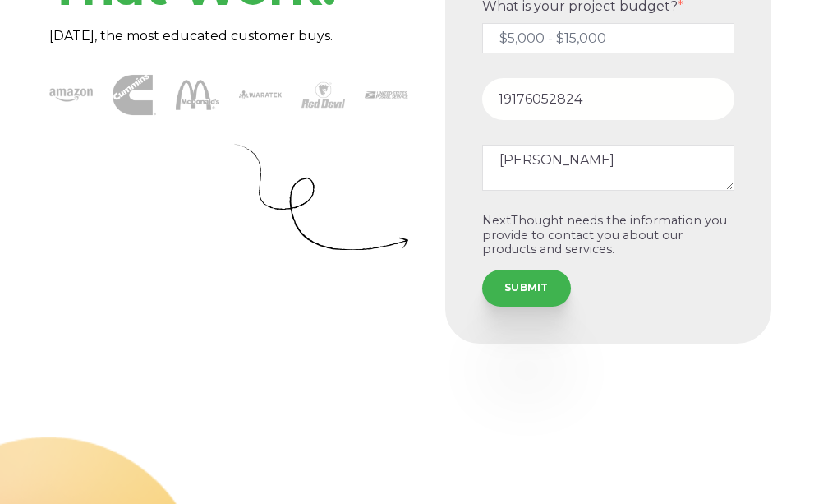  What do you see at coordinates (321, 196) in the screenshot?
I see `img: Curly Arrow` at bounding box center [321, 196].